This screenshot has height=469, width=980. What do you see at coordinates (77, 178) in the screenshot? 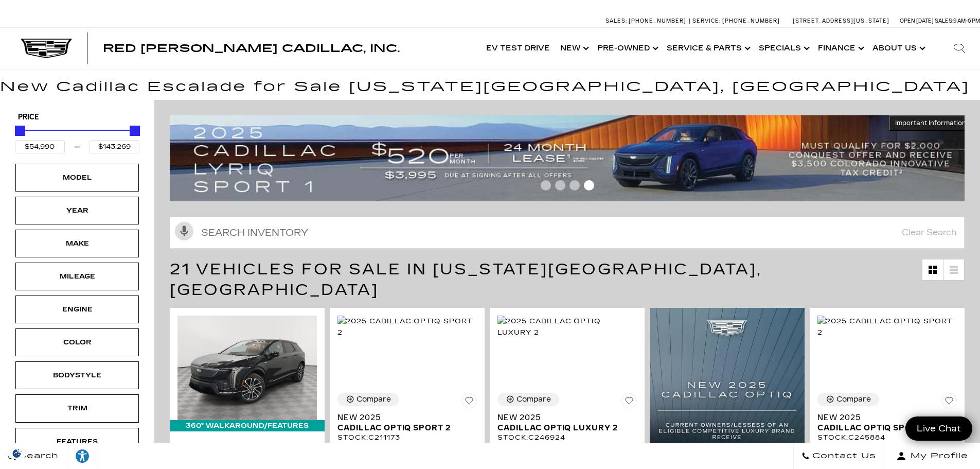
I see `div: Model` at bounding box center [77, 178].